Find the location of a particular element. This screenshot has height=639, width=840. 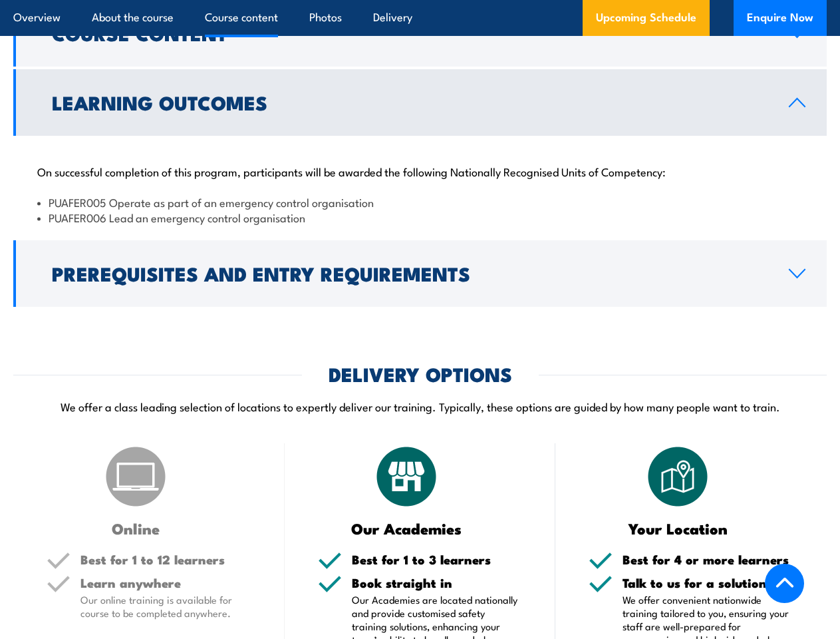

a: Prerequisites and Entry Requirements is located at coordinates (420, 274).